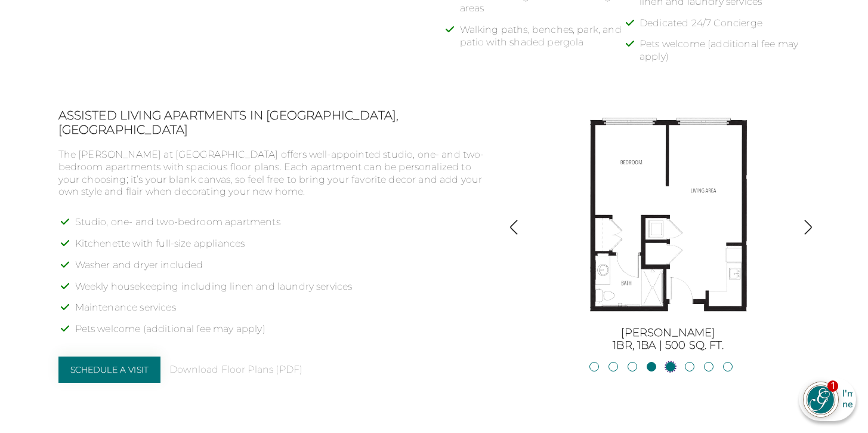 This screenshot has width=868, height=433. What do you see at coordinates (808, 228) in the screenshot?
I see `button: Show next` at bounding box center [808, 228].